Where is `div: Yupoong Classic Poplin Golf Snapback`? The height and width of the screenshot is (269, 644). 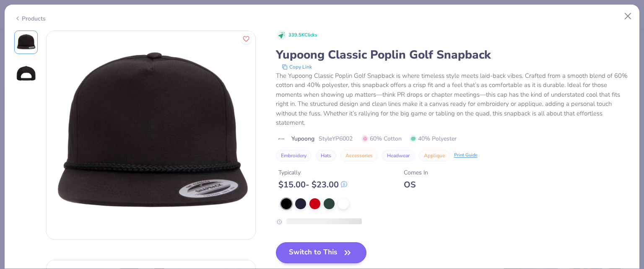
div: Yupoong Classic Poplin Golf Snapback is located at coordinates (452, 55).